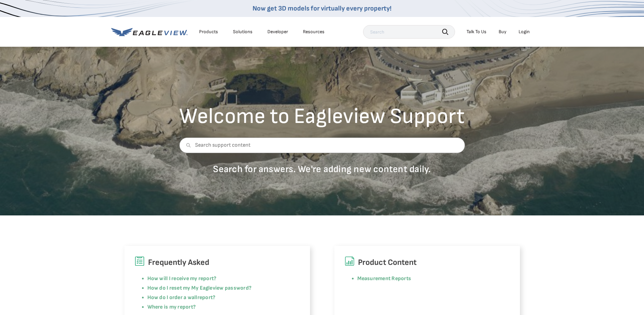  I want to click on div: Resources, so click(314, 32).